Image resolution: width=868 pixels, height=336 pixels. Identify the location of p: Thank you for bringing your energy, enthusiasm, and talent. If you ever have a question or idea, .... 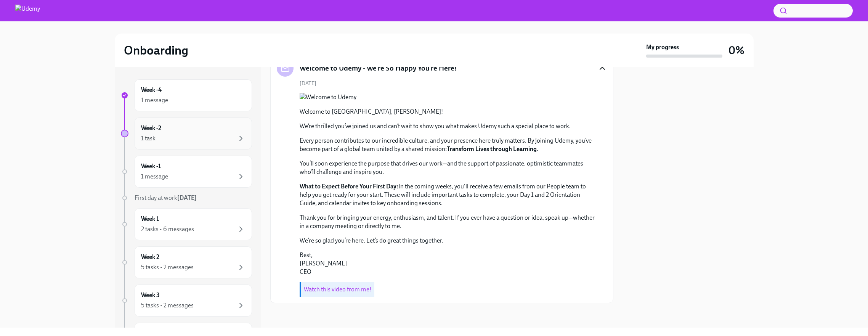
(447, 222).